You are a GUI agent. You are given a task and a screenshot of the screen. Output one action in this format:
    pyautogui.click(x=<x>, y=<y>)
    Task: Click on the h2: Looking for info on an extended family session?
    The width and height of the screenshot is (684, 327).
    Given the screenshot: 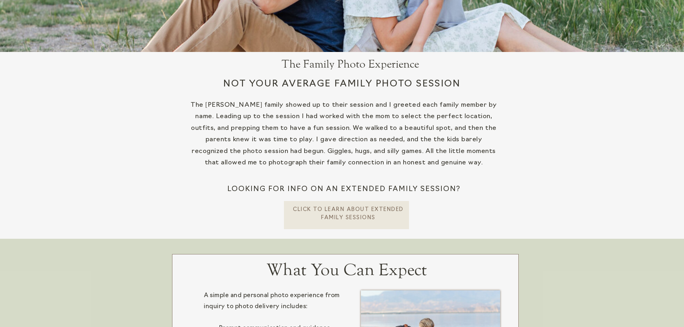 What is the action you would take?
    pyautogui.click(x=344, y=195)
    